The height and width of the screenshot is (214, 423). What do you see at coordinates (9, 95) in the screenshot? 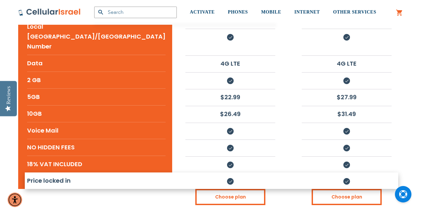
I see `div: Reviews` at bounding box center [9, 95].